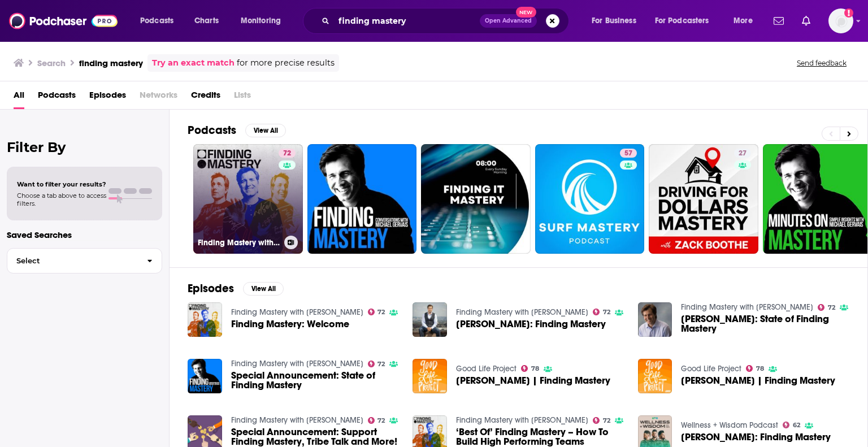 The width and height of the screenshot is (868, 447). Describe the element at coordinates (110, 63) in the screenshot. I see `h3: finding mastery` at that location.